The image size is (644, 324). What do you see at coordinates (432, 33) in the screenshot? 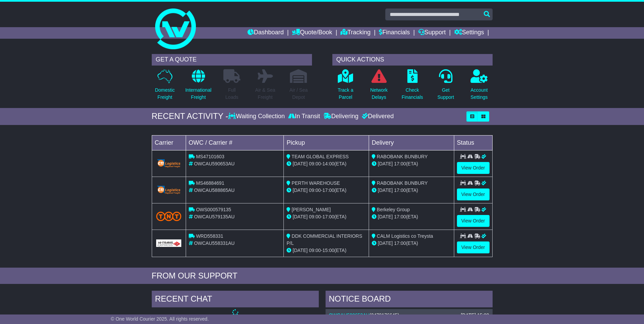
I see `a: Support` at bounding box center [432, 33].